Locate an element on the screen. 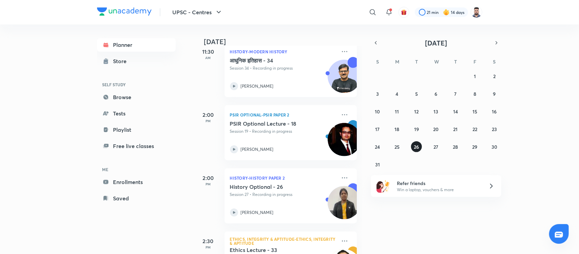 The image size is (579, 254). a: Browse is located at coordinates (136, 97).